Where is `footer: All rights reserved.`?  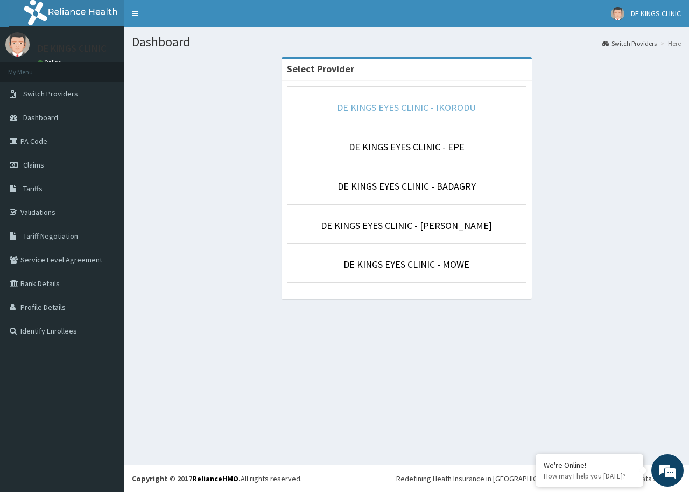
footer: All rights reserved. is located at coordinates (406, 478).